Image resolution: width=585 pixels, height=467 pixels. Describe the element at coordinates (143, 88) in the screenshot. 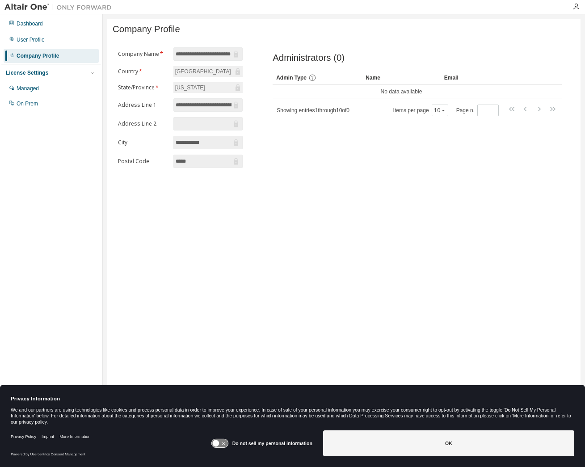

I see `label: State/Province` at that location.